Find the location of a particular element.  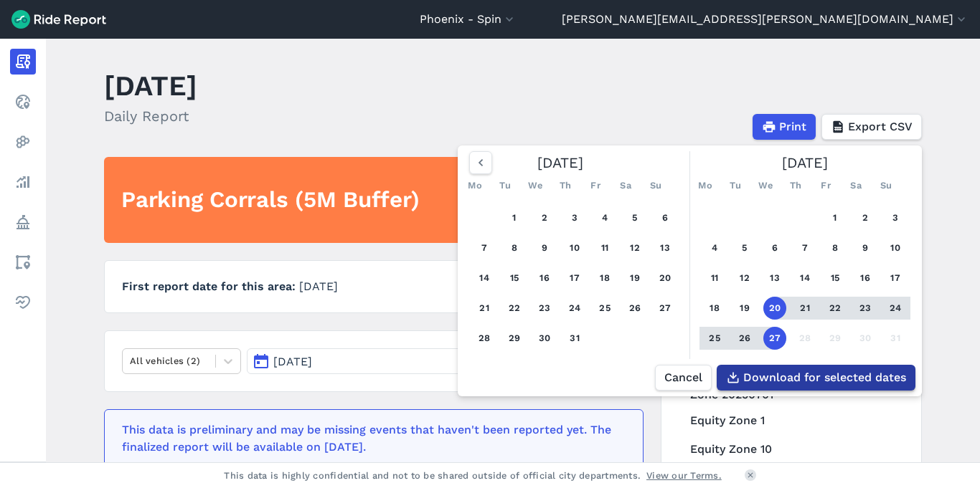

button: Cancel is located at coordinates (683, 378).